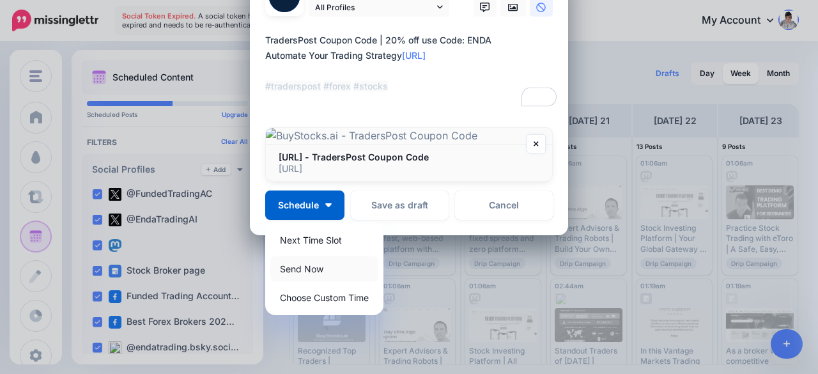  I want to click on a: Send Now, so click(324, 268).